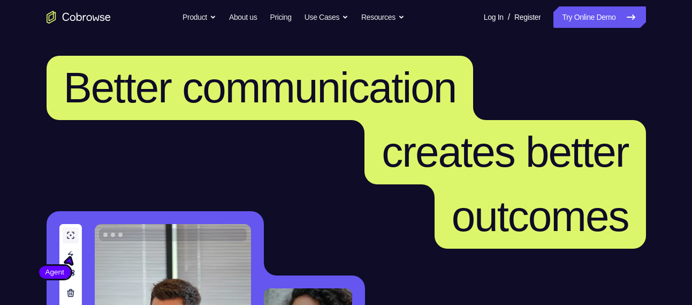 Image resolution: width=692 pixels, height=305 pixels. What do you see at coordinates (79, 17) in the screenshot?
I see `a: Go to the home page` at bounding box center [79, 17].